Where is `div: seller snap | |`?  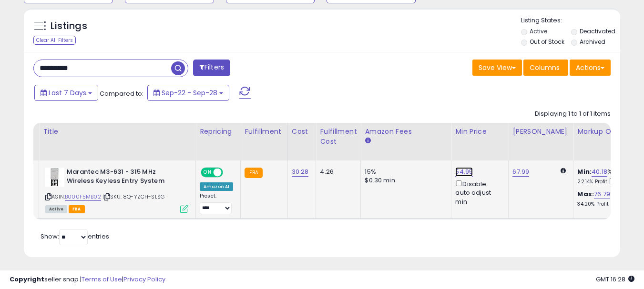 div: seller snap | | is located at coordinates (87, 280).